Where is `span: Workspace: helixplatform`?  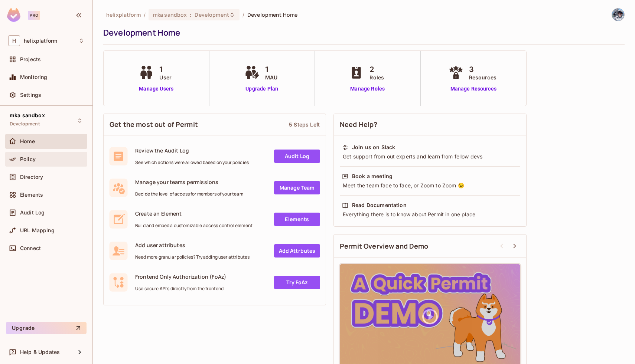
span: Workspace: helixplatform is located at coordinates (41, 41).